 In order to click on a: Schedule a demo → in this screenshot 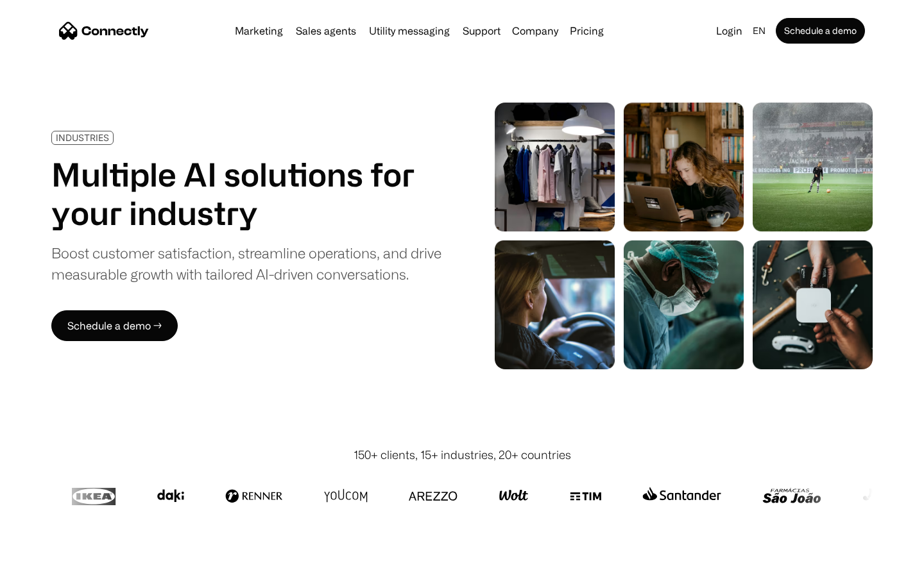, I will do `click(114, 326)`.